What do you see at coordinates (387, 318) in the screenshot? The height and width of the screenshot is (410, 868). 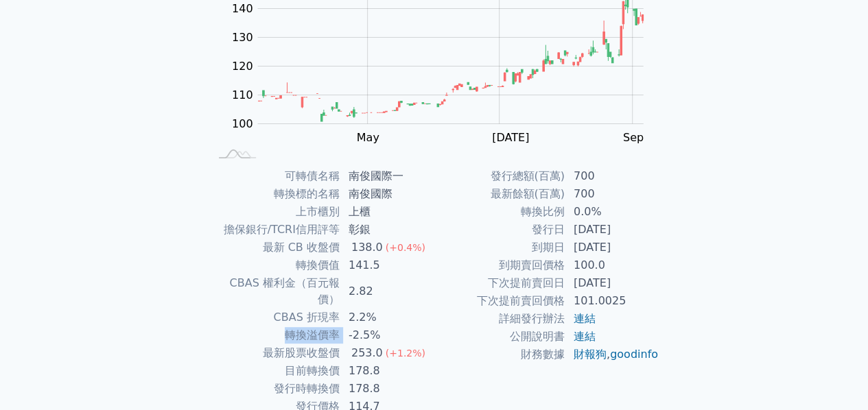 I see `td: 2.2%` at bounding box center [387, 318].